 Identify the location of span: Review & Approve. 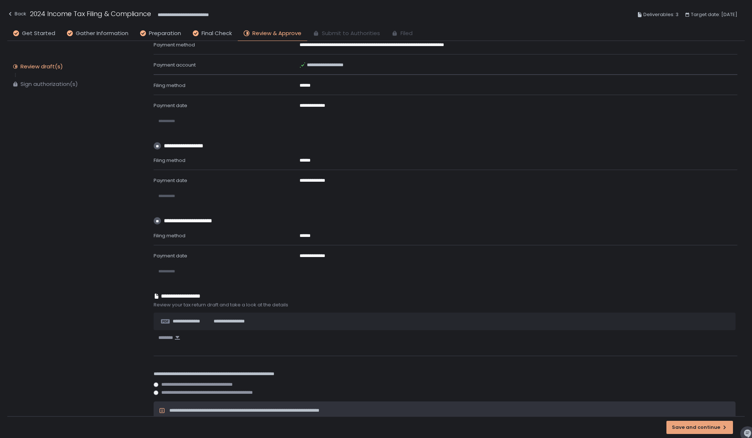
(277, 33).